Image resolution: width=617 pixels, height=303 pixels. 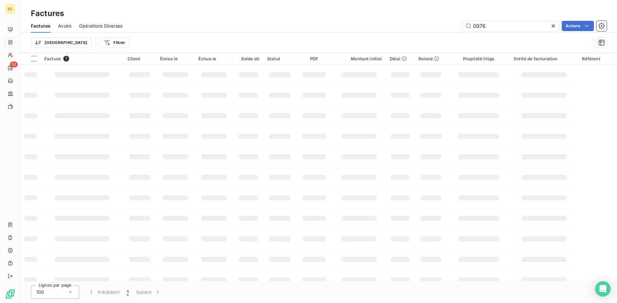 I want to click on div: Montant initial, so click(x=359, y=59).